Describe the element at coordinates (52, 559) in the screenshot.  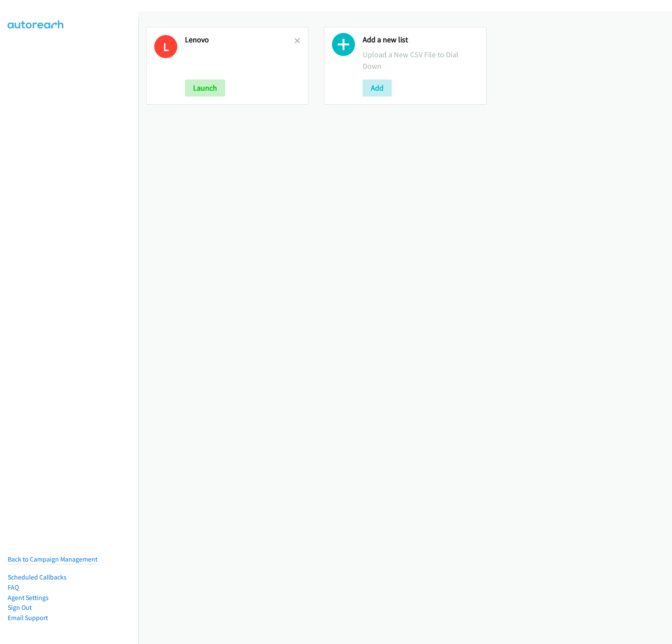
I see `a: Back to Campaign Management` at that location.